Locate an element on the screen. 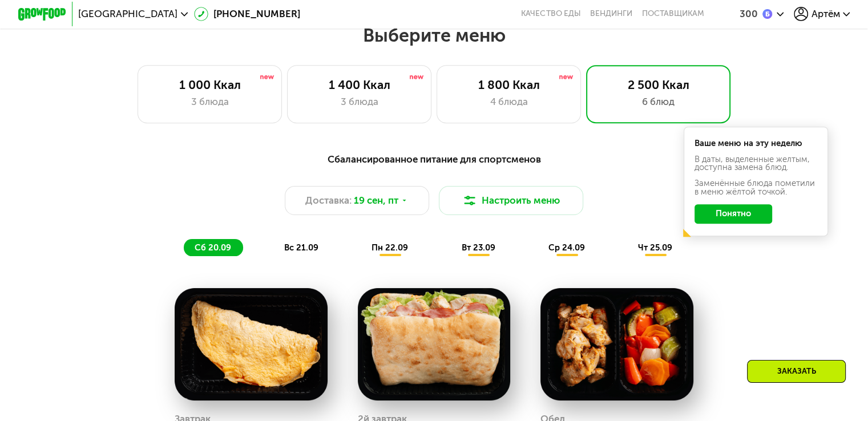  span: сб 20.09 is located at coordinates (213, 248).